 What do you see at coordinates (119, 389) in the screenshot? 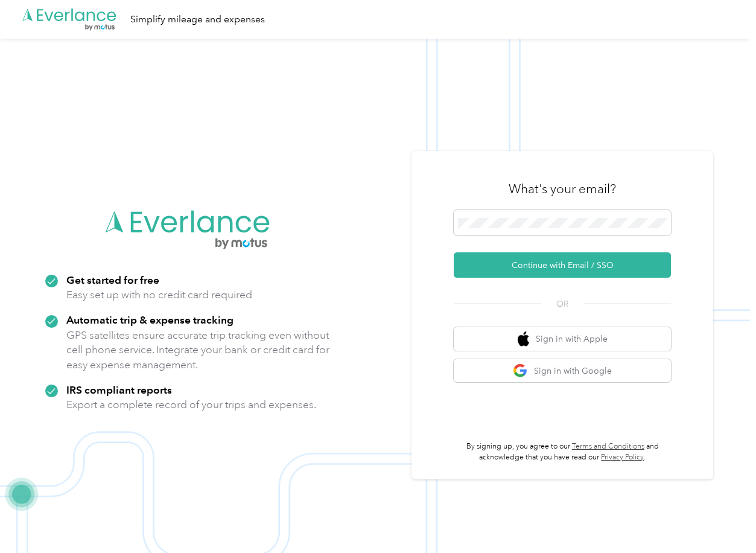
I see `strong: IRS compliant reports` at bounding box center [119, 389].